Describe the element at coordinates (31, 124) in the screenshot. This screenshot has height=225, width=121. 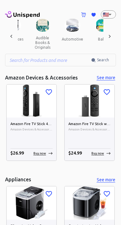
I see `h6: Amazon Fire TV Stick 4K Max streaming device, Wi-Fi 6, Alexa Voice Remote (includes TV controls)` at that location.